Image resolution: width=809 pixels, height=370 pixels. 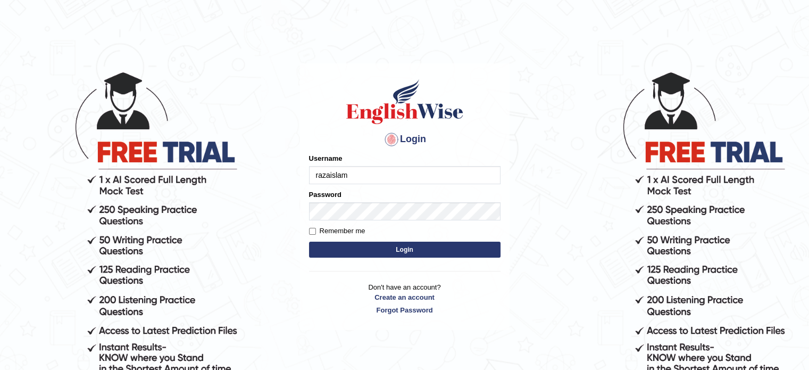 I want to click on p: Don't have an account?, so click(x=405, y=299).